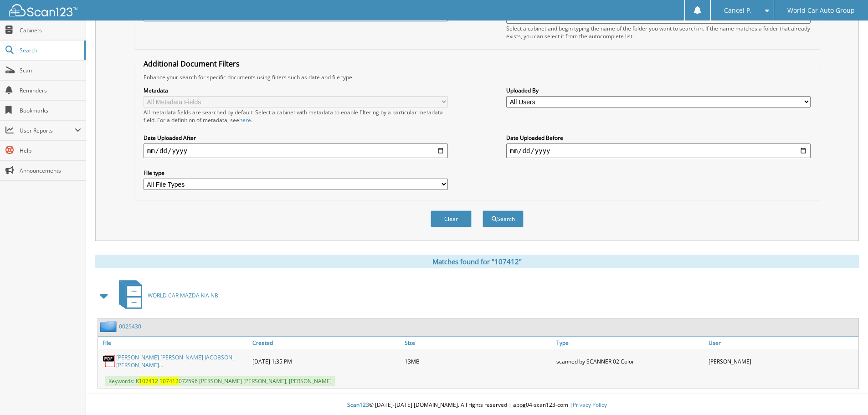  I want to click on span: Scan123, so click(359, 405).